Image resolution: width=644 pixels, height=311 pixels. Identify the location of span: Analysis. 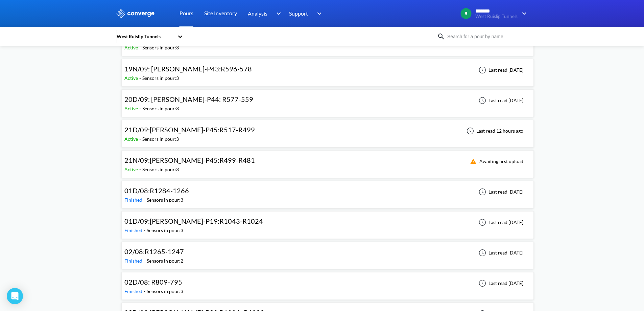
(257, 13).